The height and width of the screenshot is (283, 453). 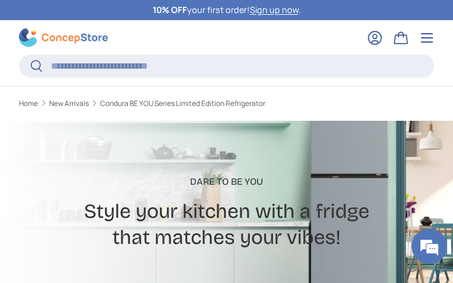 I want to click on a: New Arrivals, so click(x=69, y=104).